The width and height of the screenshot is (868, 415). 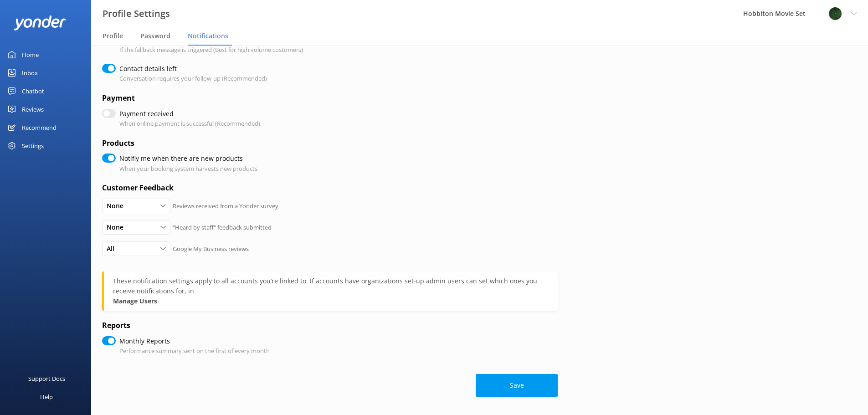 I want to click on button: Save, so click(x=516, y=386).